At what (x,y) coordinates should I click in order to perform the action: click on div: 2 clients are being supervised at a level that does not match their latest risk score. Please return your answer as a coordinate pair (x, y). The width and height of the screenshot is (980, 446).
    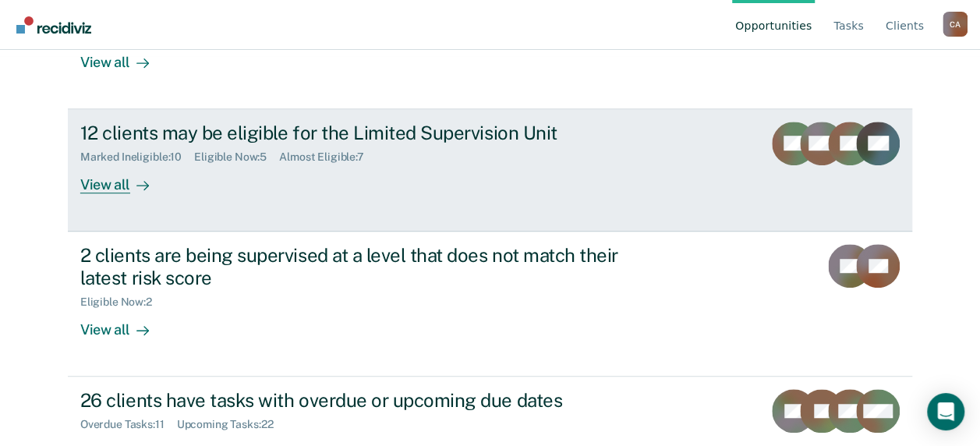
    Looking at the image, I should click on (354, 266).